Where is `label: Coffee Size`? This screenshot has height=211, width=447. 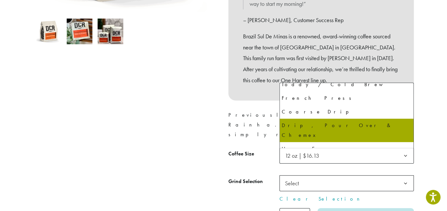 label: Coffee Size is located at coordinates (254, 154).